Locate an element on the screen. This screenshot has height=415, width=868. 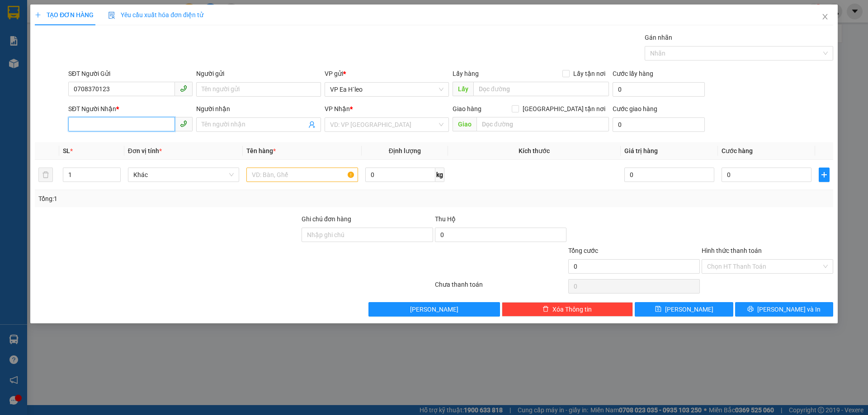
span: Giao hàng is located at coordinates (467, 109).